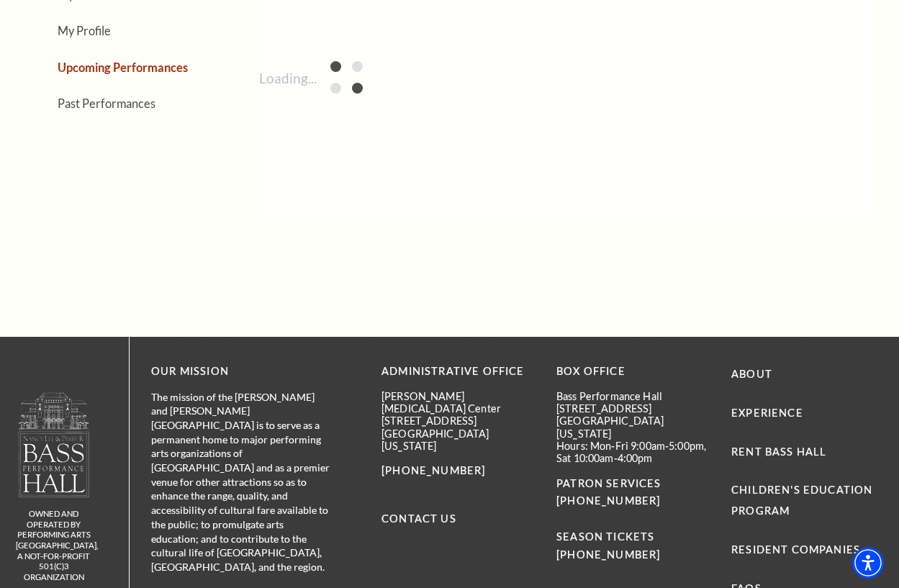  What do you see at coordinates (795, 549) in the screenshot?
I see `a: Resident Companies` at bounding box center [795, 549].